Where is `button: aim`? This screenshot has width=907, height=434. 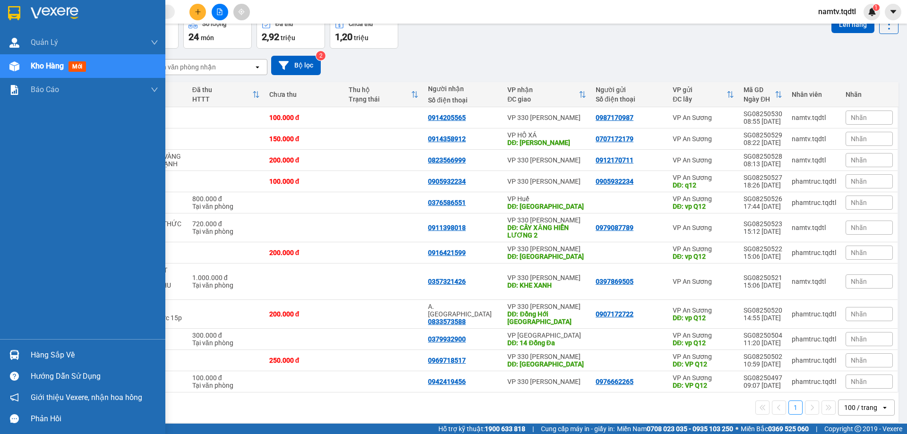
button: aim is located at coordinates (241, 12).